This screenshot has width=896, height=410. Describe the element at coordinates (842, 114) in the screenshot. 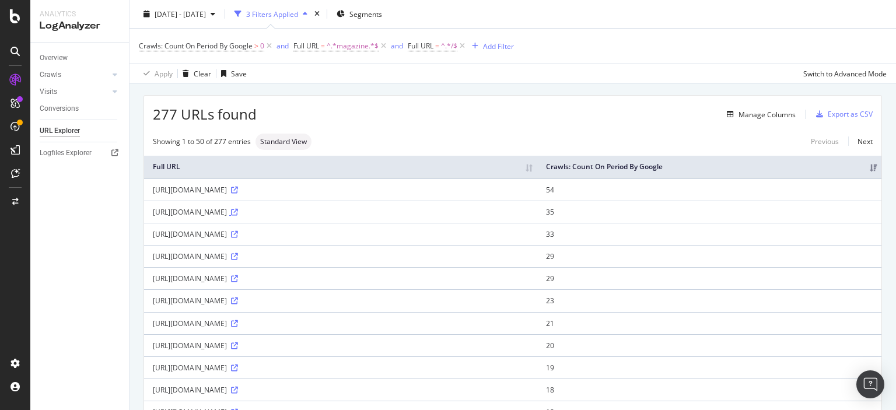

I see `button: Export as CSV` at that location.